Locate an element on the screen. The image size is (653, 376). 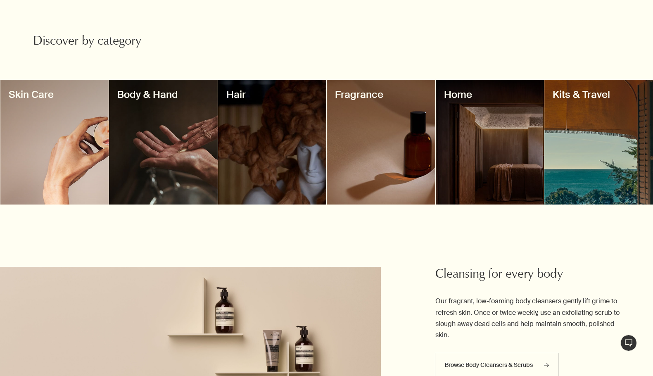
h2: Cleansing for every body is located at coordinates (527, 275).